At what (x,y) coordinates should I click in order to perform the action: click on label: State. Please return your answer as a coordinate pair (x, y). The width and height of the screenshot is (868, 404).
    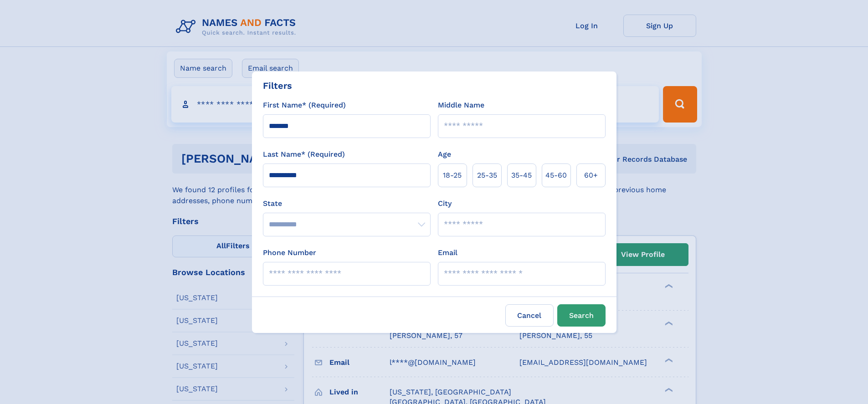
    Looking at the image, I should click on (347, 203).